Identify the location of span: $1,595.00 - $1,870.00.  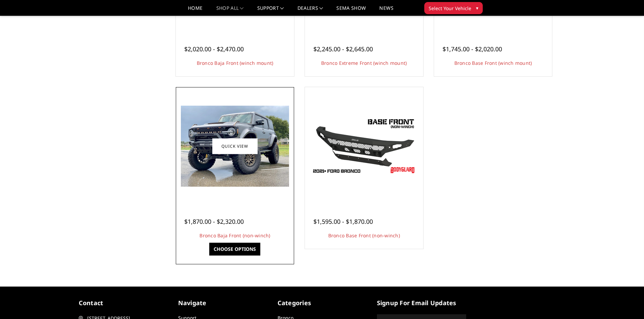
(343, 221).